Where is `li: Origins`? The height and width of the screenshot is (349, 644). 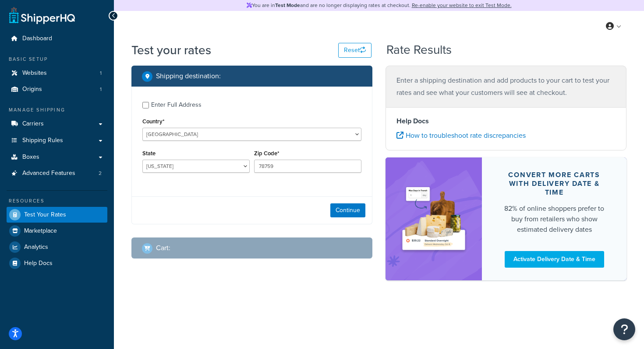
li: Origins is located at coordinates (57, 89).